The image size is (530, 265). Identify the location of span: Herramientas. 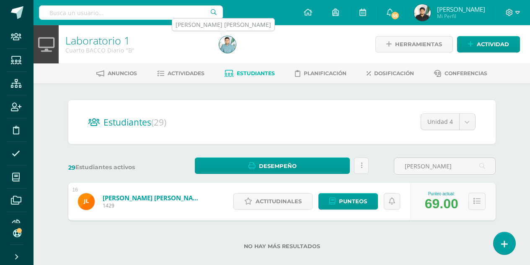
(419, 44).